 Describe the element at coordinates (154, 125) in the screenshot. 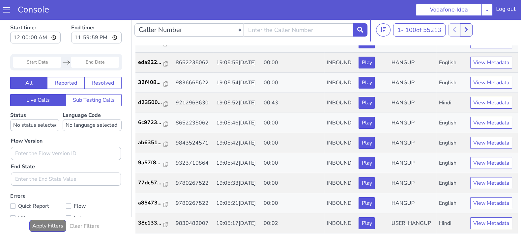

I see `a: ab6351...` at that location.